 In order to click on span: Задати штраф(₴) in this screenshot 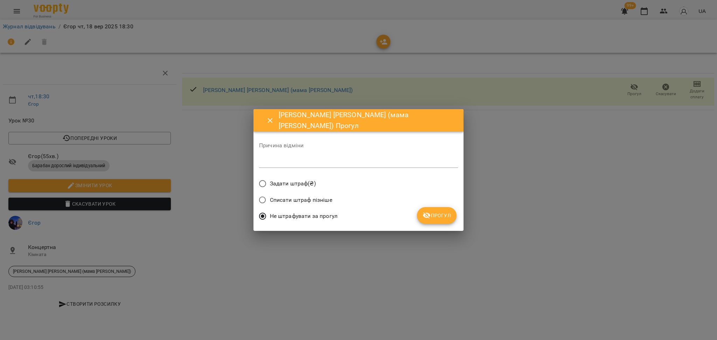, I will do `click(293, 184)`.